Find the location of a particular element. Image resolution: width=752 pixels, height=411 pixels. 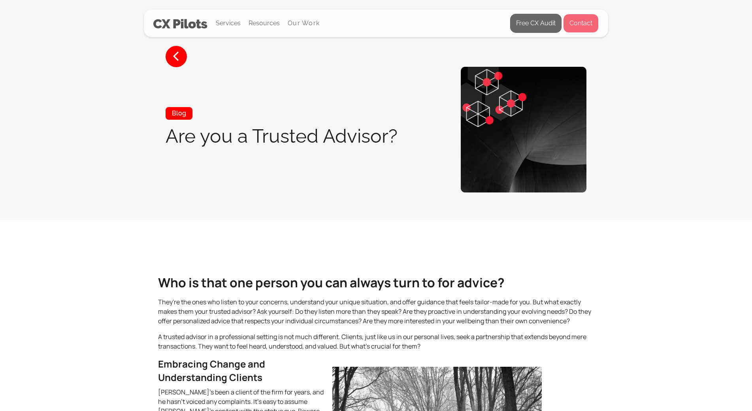

div: Resources is located at coordinates (264, 23).